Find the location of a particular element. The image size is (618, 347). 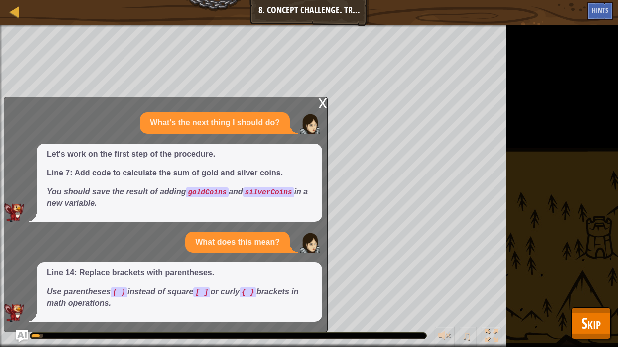

p: Line 14: Replace brackets with parentheses. is located at coordinates (179, 273).